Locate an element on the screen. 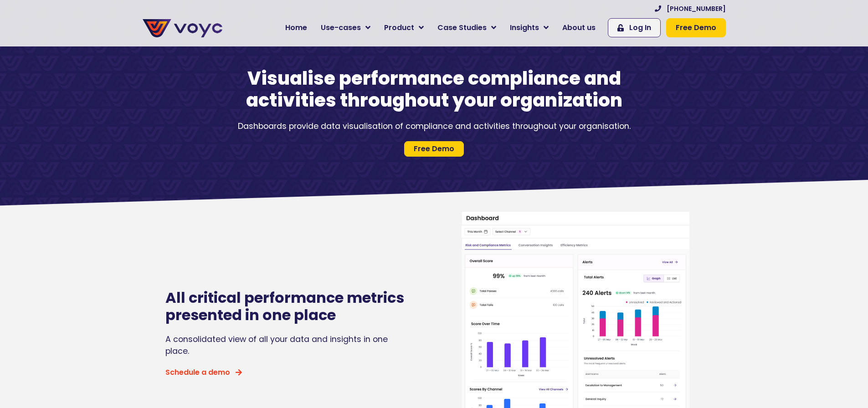  img: voyc-full-logo is located at coordinates (182, 29).